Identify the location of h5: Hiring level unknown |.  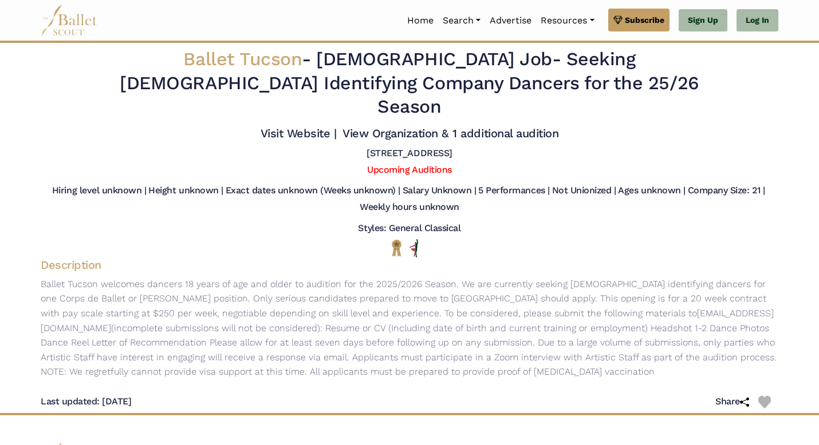
(99, 191).